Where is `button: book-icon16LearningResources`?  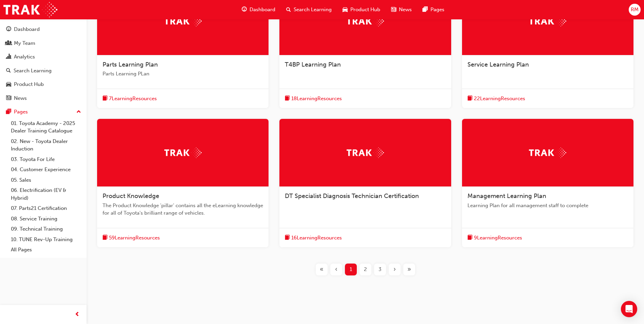 button: book-icon16LearningResources is located at coordinates (313, 238).